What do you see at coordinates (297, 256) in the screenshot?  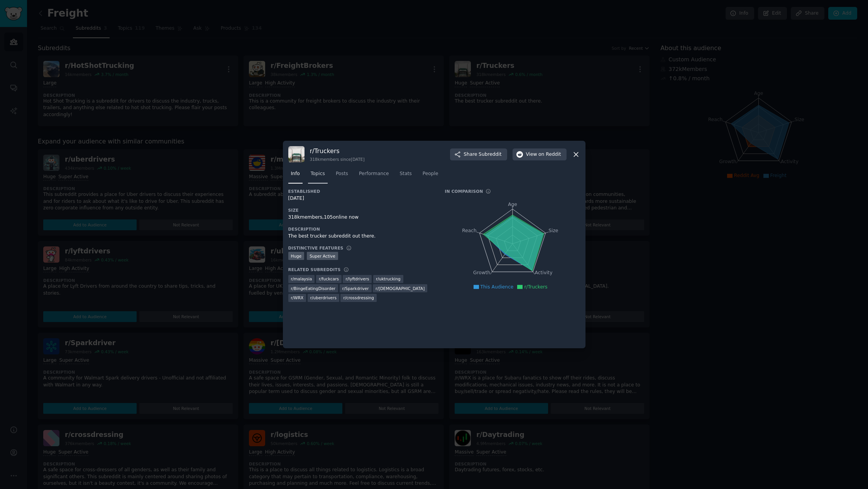 I see `div: Huge` at bounding box center [297, 256].